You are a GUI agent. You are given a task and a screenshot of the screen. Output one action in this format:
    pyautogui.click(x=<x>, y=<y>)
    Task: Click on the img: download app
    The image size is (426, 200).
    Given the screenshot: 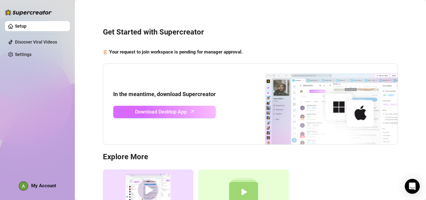 What is the action you would take?
    pyautogui.click(x=319, y=104)
    